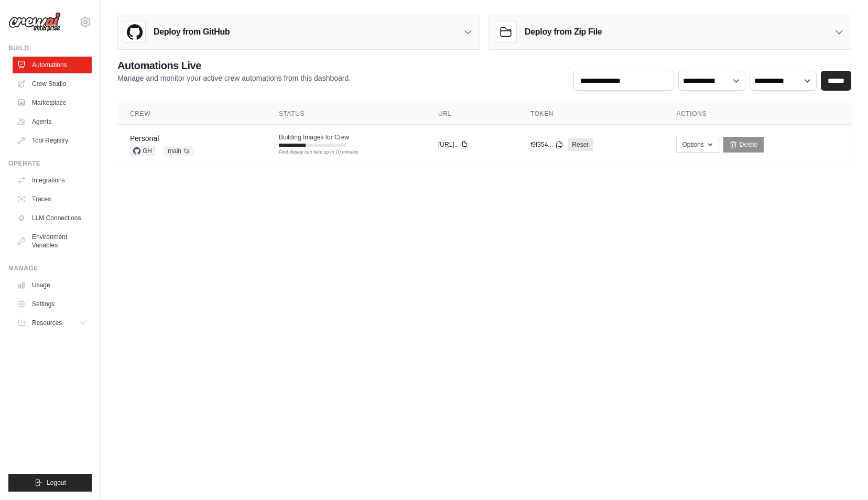  Describe the element at coordinates (52, 200) in the screenshot. I see `a: Traces` at that location.